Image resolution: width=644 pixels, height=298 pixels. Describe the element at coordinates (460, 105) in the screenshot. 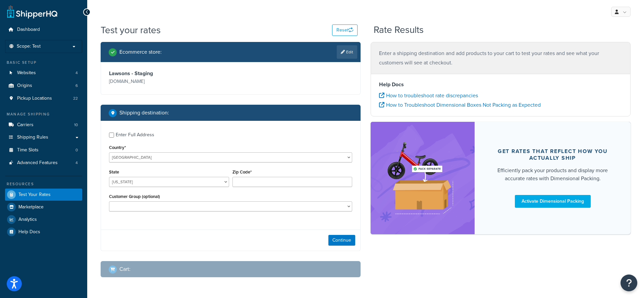

I see `a: How to Troubleshoot Dimensional Boxes Not Packing as Expected` at that location.